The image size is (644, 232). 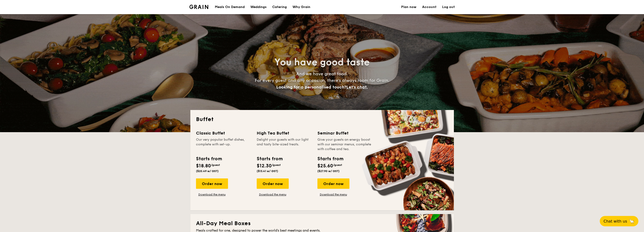 I want to click on span: You have good taste, so click(x=322, y=62).